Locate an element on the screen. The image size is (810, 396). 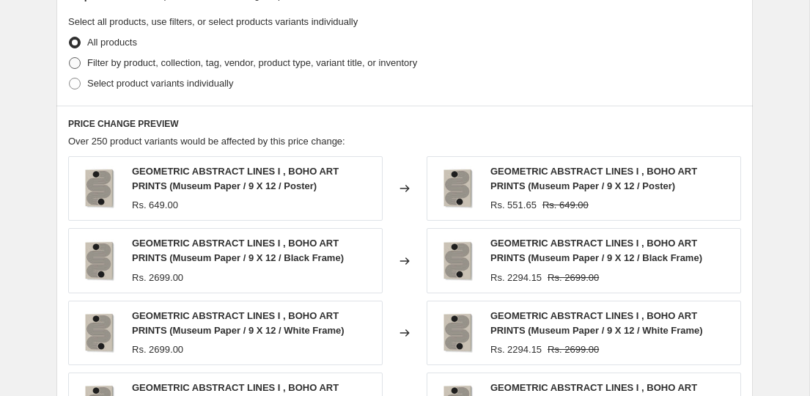
div: Rs. 551.65 is located at coordinates (513, 205).